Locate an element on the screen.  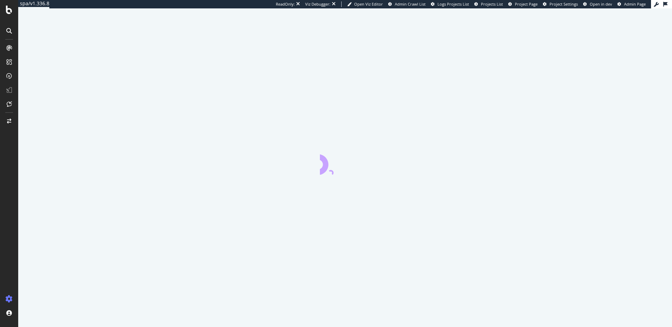
div: ReadOnly: is located at coordinates (285, 4).